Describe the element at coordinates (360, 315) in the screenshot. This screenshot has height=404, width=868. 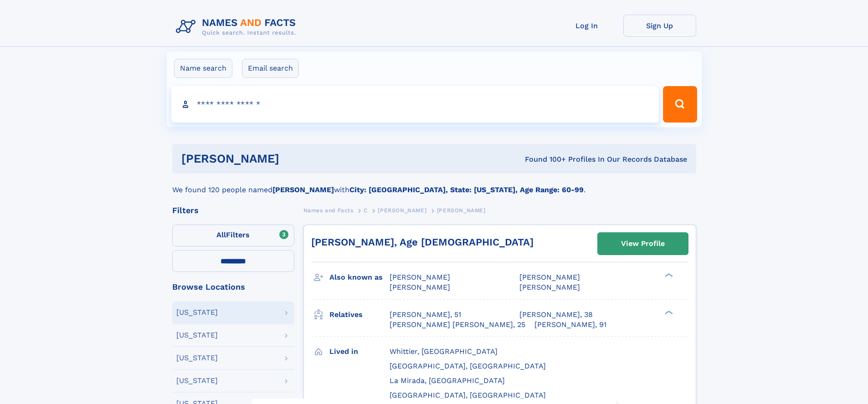
I see `h3: Relatives` at that location.